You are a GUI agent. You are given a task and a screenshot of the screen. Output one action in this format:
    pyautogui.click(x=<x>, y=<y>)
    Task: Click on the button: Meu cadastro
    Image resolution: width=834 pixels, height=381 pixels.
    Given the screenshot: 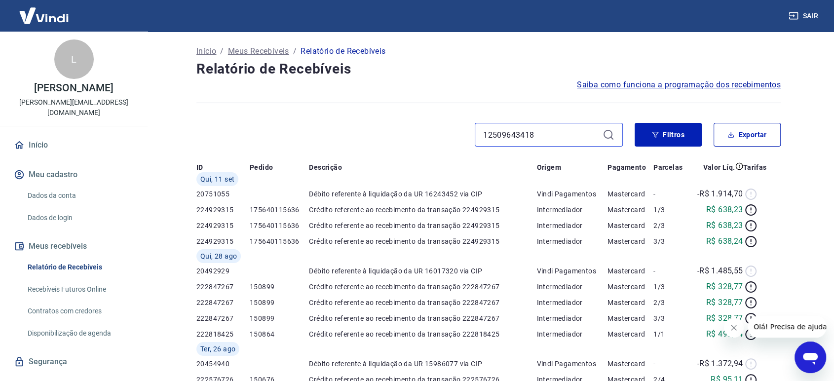 What is the action you would take?
    pyautogui.click(x=74, y=175)
    